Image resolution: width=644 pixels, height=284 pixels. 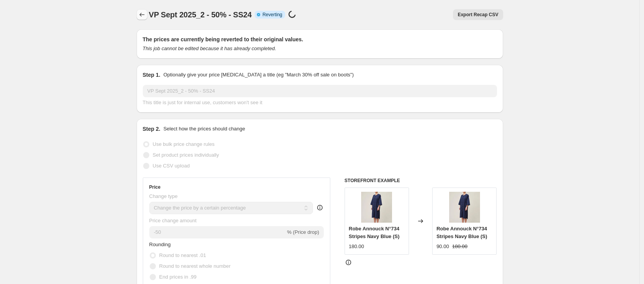 I want to click on span: Reverting, so click(x=272, y=15).